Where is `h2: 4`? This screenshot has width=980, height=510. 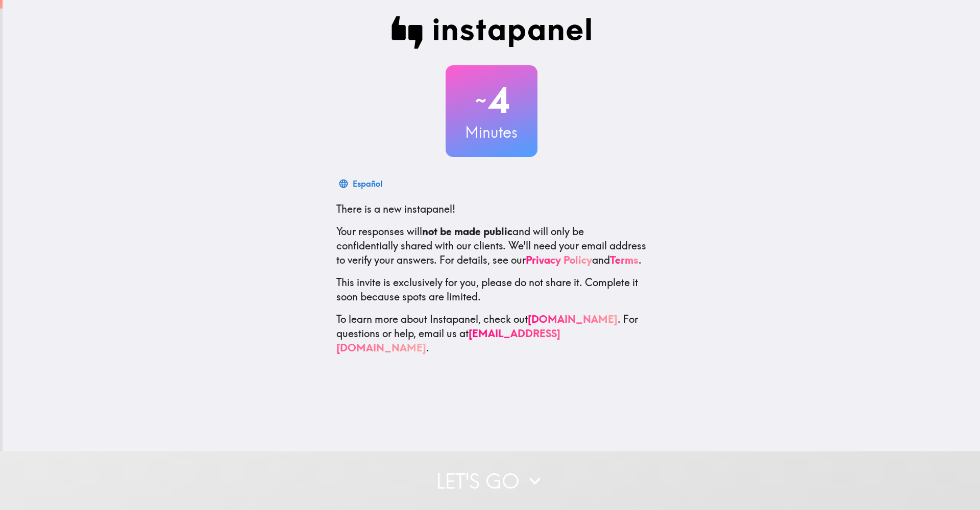 h2: 4 is located at coordinates (492, 101).